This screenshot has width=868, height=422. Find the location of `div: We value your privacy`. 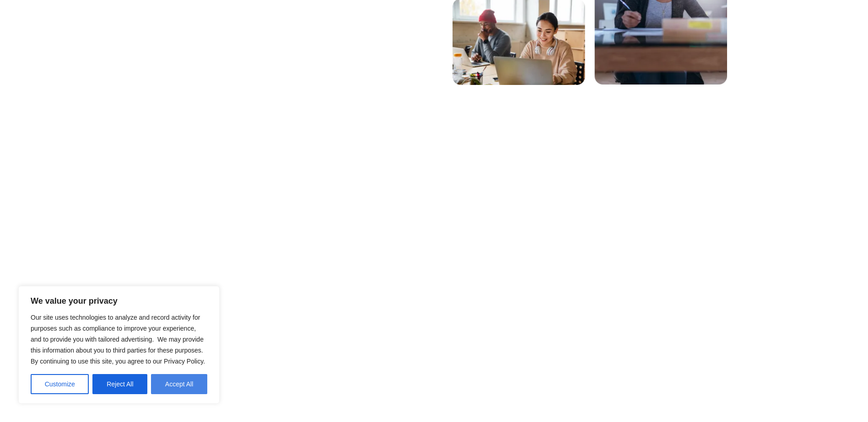

div: We value your privacy is located at coordinates (119, 345).